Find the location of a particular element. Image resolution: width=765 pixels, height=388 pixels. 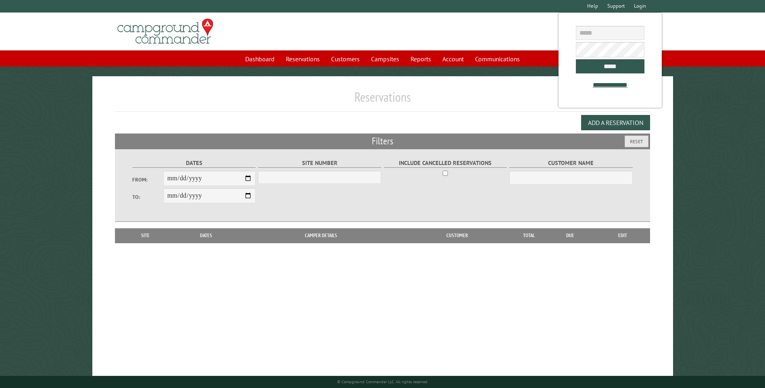

label: To: is located at coordinates (148, 197).